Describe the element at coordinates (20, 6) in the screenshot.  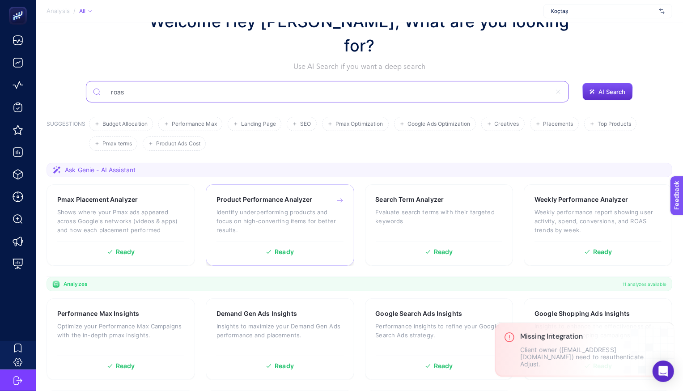
I see `span: Feedback` at that location.